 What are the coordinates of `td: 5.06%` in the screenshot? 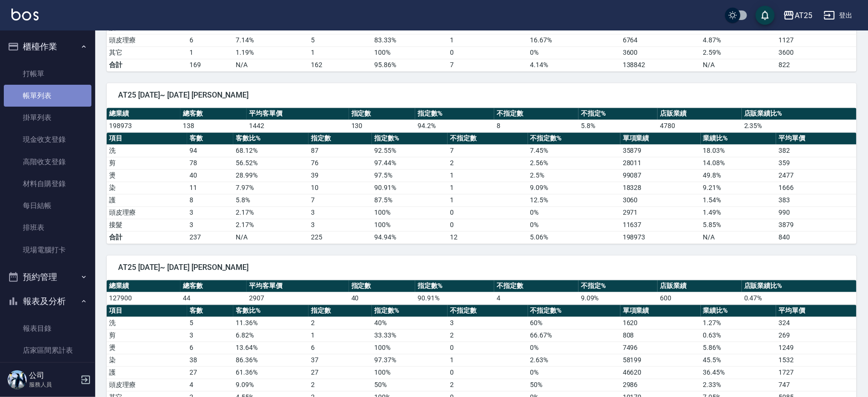 It's located at (574, 238).